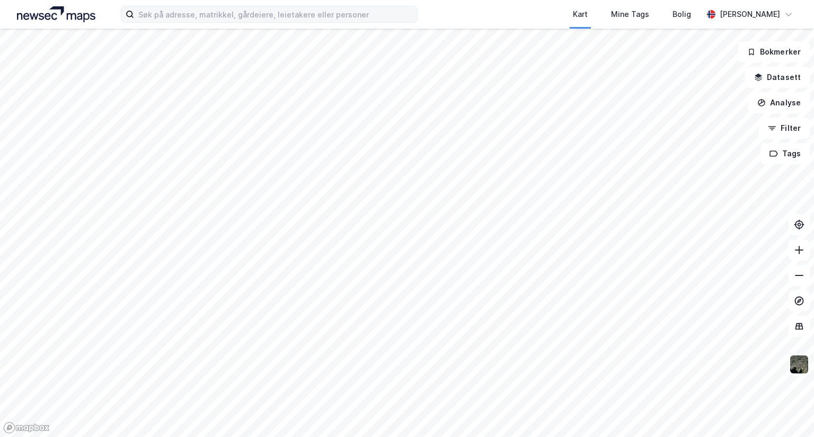 The height and width of the screenshot is (437, 814). Describe the element at coordinates (630, 14) in the screenshot. I see `div: Mine Tags` at that location.